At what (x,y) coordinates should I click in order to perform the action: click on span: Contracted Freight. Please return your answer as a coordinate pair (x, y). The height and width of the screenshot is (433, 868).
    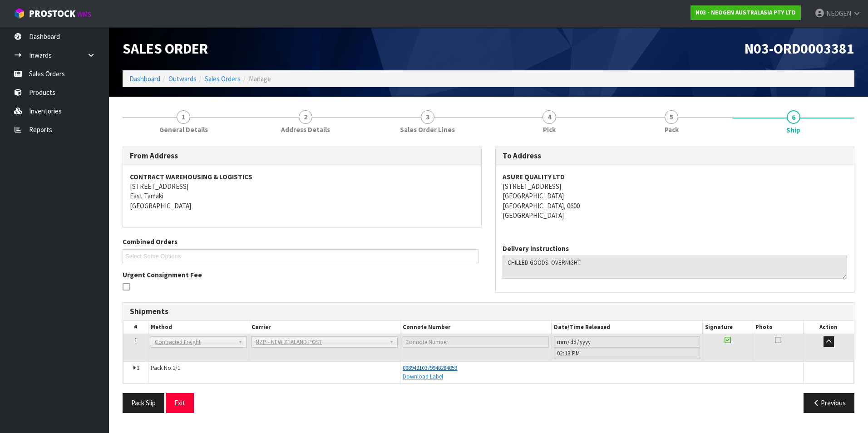
    Looking at the image, I should click on (195, 342).